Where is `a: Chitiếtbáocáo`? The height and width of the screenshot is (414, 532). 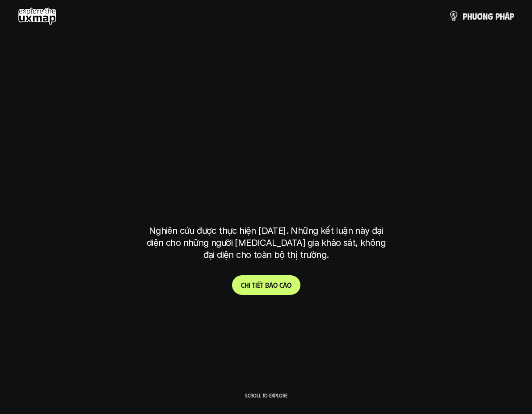 a: Chitiếtbáocáo is located at coordinates (266, 286).